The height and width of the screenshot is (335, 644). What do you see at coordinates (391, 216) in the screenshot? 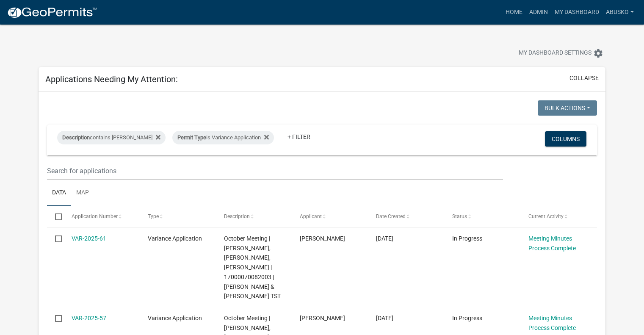
I see `span: Date Created` at bounding box center [391, 216].